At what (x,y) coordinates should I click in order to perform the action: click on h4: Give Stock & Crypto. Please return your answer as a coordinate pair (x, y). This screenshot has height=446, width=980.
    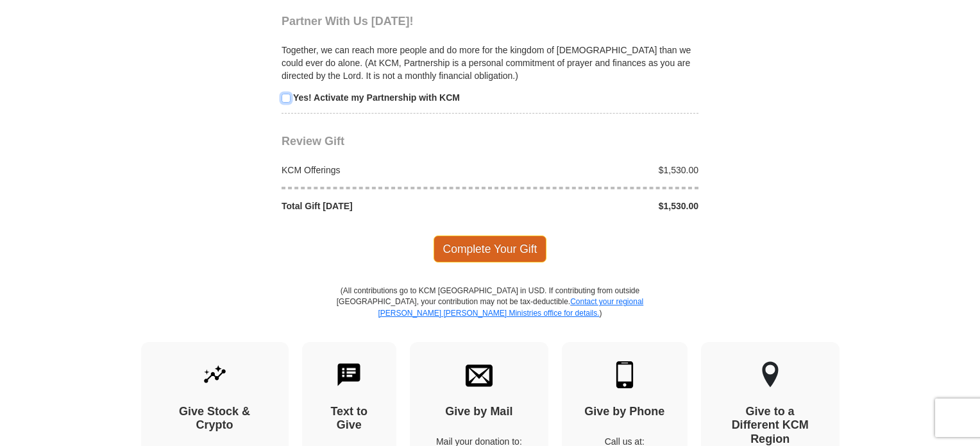
    Looking at the image, I should click on (215, 419).